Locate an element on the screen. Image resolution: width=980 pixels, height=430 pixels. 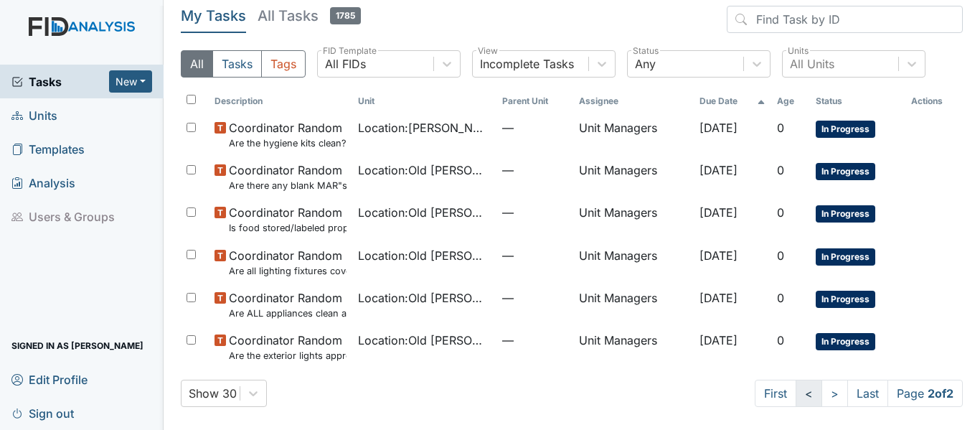
span: Page is located at coordinates (925, 394).